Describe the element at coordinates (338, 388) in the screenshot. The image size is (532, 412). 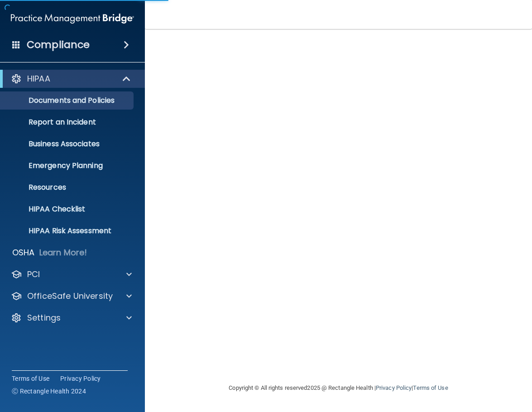
I see `div: Copyright © All rights reserved 2025 @ Rectangle Health | |` at that location.